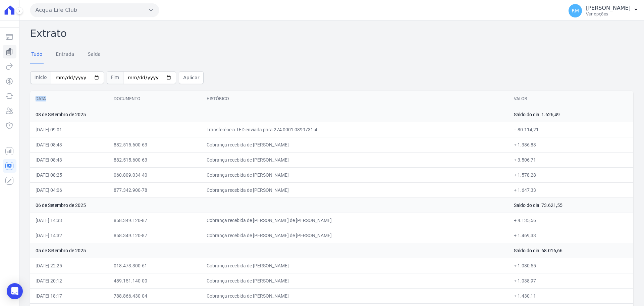 This screenshot has width=644, height=306. What do you see at coordinates (576, 11) in the screenshot?
I see `span: RM` at bounding box center [576, 11].